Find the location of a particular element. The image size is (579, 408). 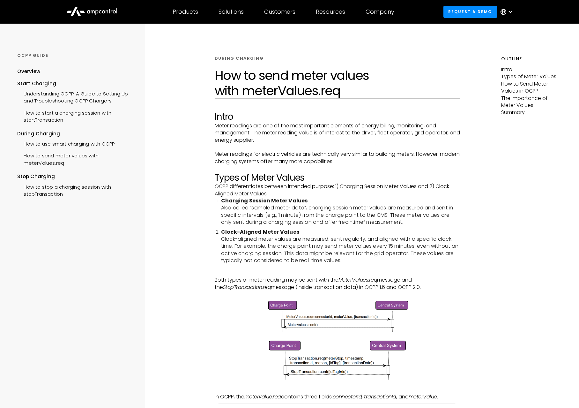

p: Meter readings are one of the most important elements of energy billing, monitoring, and manageme... is located at coordinates (338, 133).